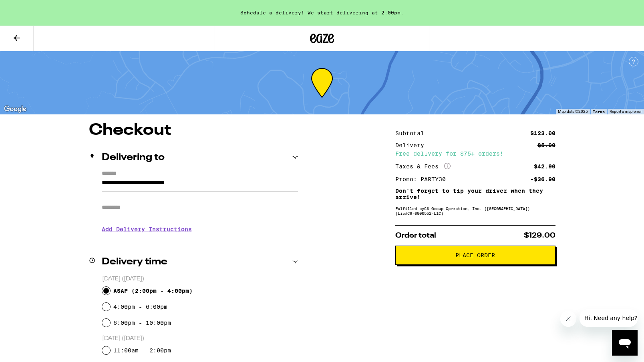 The height and width of the screenshot is (362, 644). Describe the element at coordinates (539, 236) in the screenshot. I see `span: $129.00` at that location.